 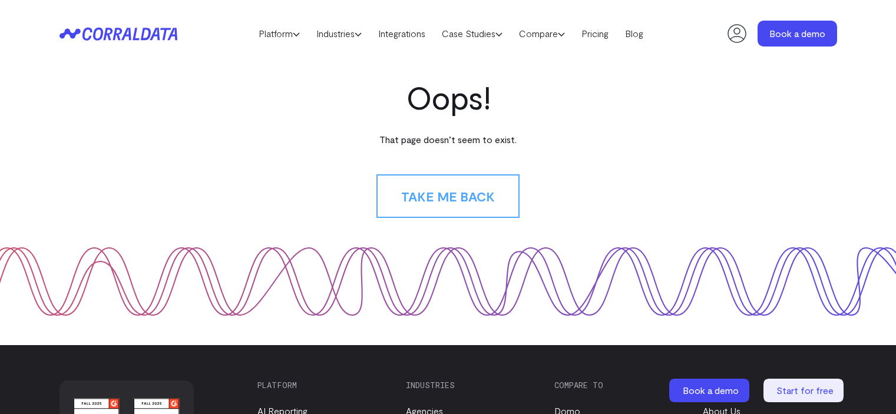 What do you see at coordinates (542, 34) in the screenshot?
I see `a: Compare` at bounding box center [542, 34].